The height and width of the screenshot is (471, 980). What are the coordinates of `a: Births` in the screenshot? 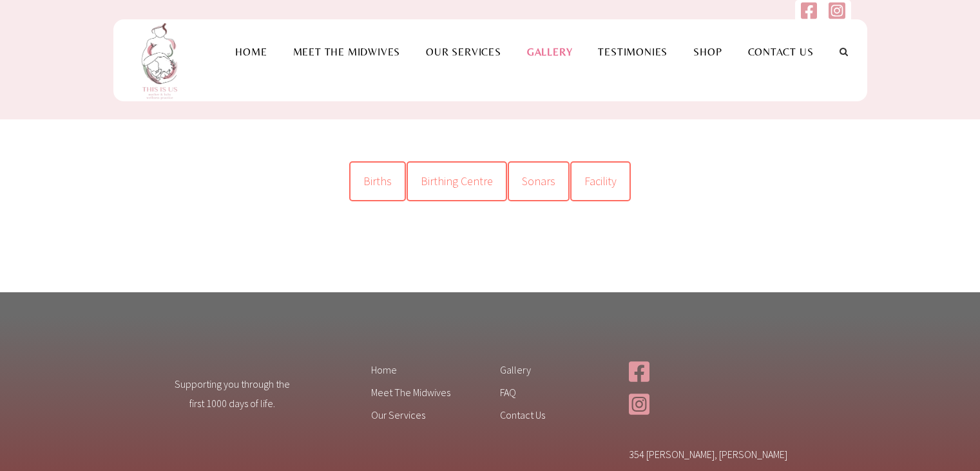 It's located at (377, 181).